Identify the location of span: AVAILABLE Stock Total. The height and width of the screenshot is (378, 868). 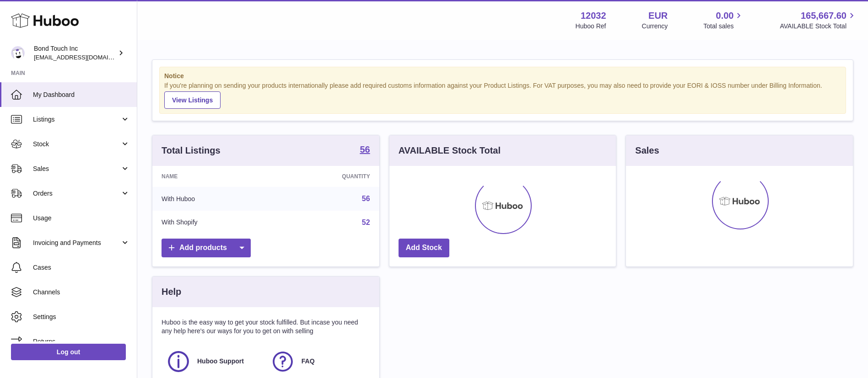
(818, 26).